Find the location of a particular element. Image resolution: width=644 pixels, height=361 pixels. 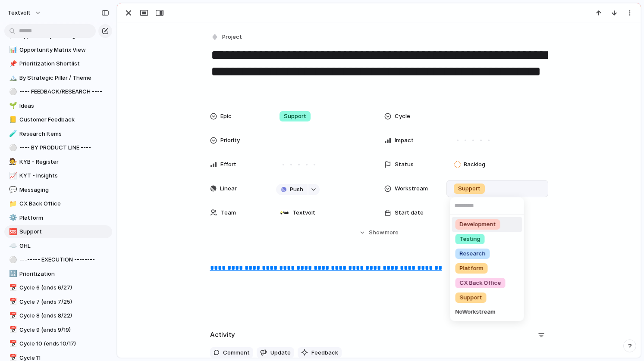

span: No Workstream is located at coordinates (475, 312).